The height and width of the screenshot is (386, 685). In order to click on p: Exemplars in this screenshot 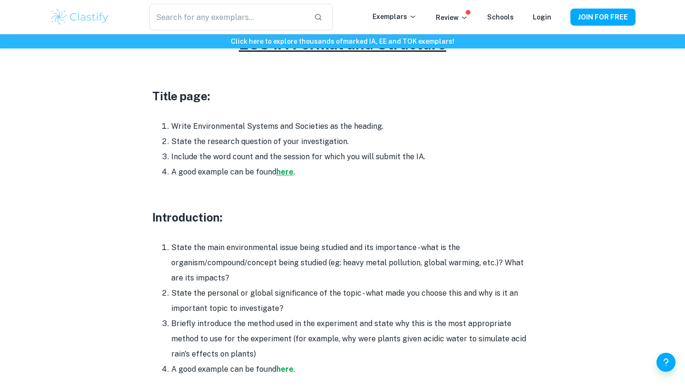, I will do `click(394, 17)`.